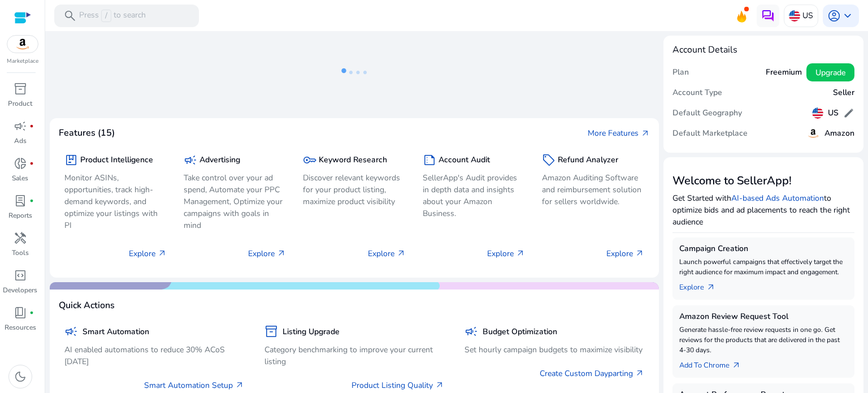  Describe the element at coordinates (702, 285) in the screenshot. I see `a: Explorearrow_outward` at that location.